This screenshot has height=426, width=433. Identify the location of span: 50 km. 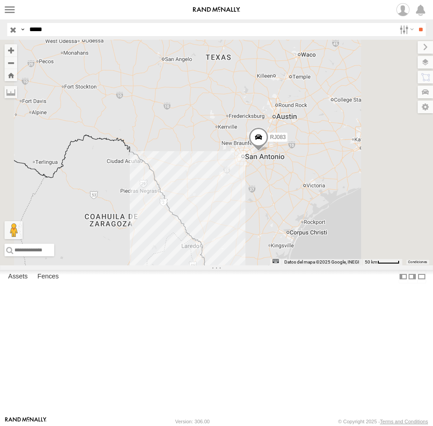
(371, 262).